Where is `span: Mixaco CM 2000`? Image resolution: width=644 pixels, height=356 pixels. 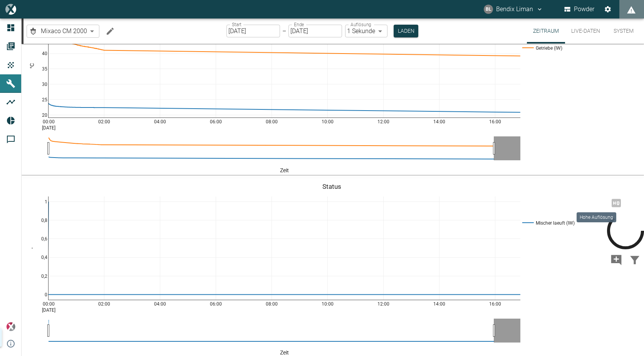
span: Mixaco CM 2000 is located at coordinates (64, 31).